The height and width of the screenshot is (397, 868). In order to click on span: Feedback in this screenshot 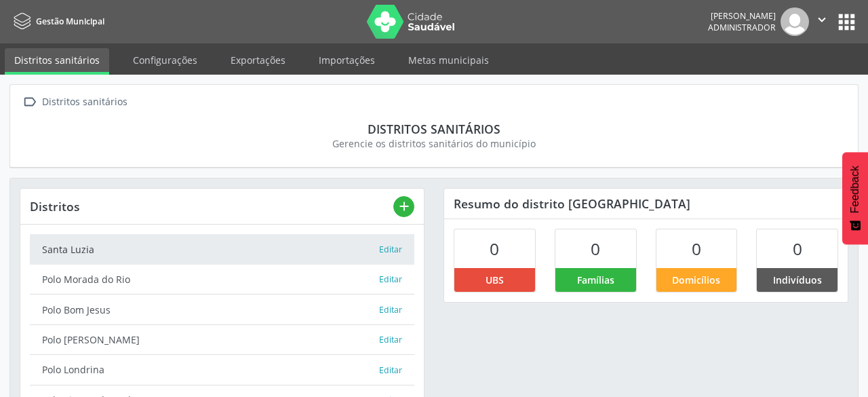, I will do `click(855, 189)`.